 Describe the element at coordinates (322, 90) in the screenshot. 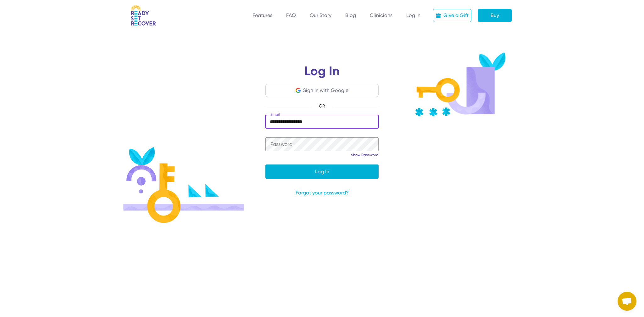

I see `button: Sign In with Google` at that location.